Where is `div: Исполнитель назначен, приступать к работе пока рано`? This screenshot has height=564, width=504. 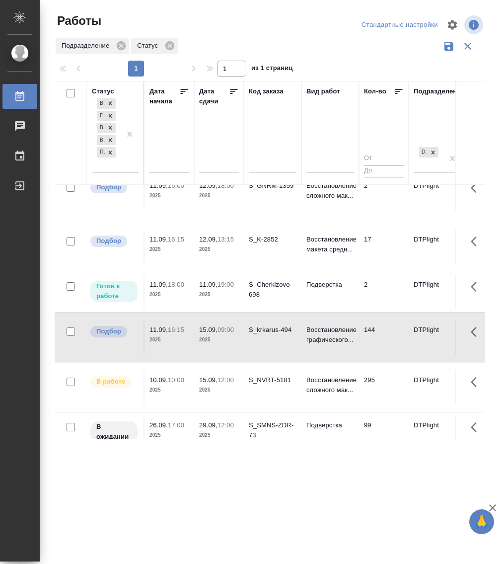 div: Исполнитель назначен, приступать к работе пока рано is located at coordinates (114, 431).